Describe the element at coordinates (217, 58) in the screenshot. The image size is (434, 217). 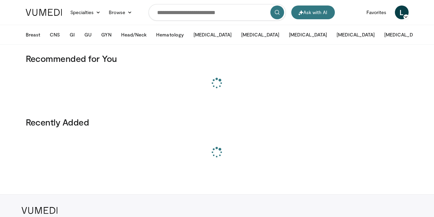
I see `h3: Recommended for You` at that location.